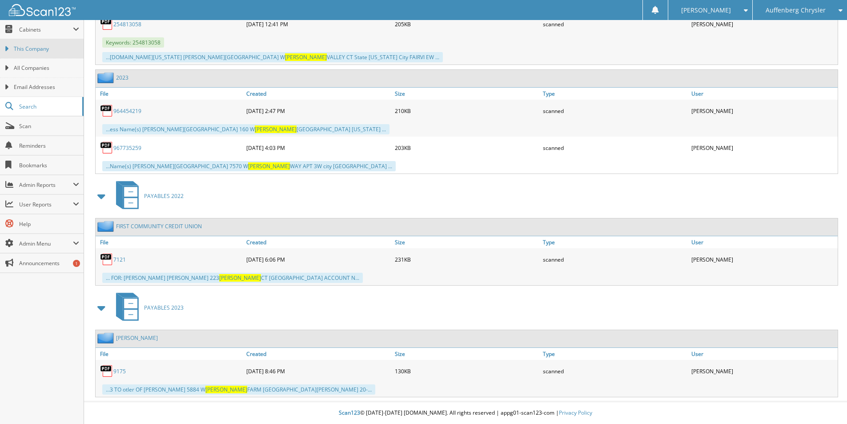  I want to click on a: 254813058, so click(127, 24).